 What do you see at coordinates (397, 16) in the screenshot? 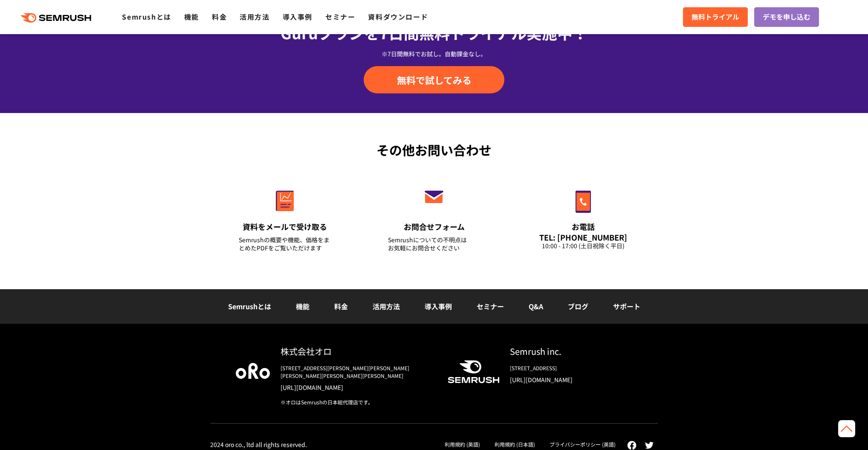
I see `a: 資料ダウンロード` at bounding box center [397, 16].